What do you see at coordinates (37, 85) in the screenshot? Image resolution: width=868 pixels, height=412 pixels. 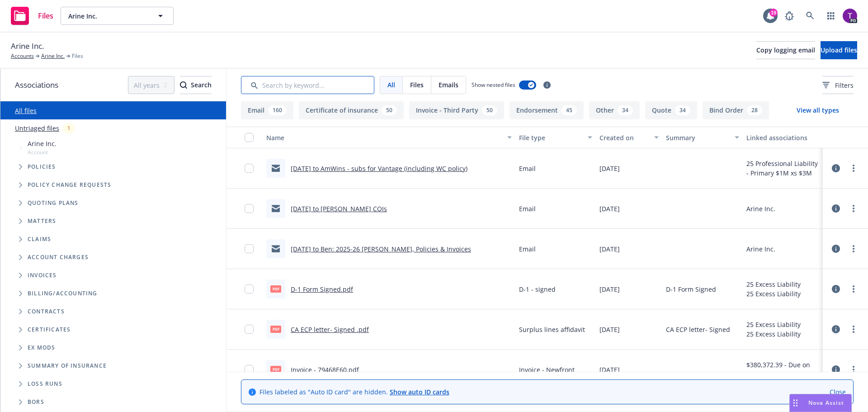 I see `span: Associations` at bounding box center [37, 85].